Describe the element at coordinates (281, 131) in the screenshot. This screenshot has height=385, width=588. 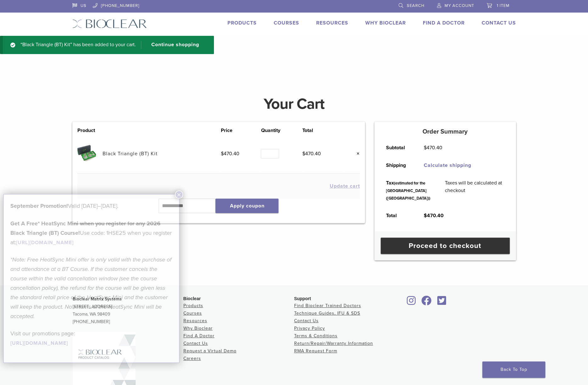
I see `th: Quantity` at that location.